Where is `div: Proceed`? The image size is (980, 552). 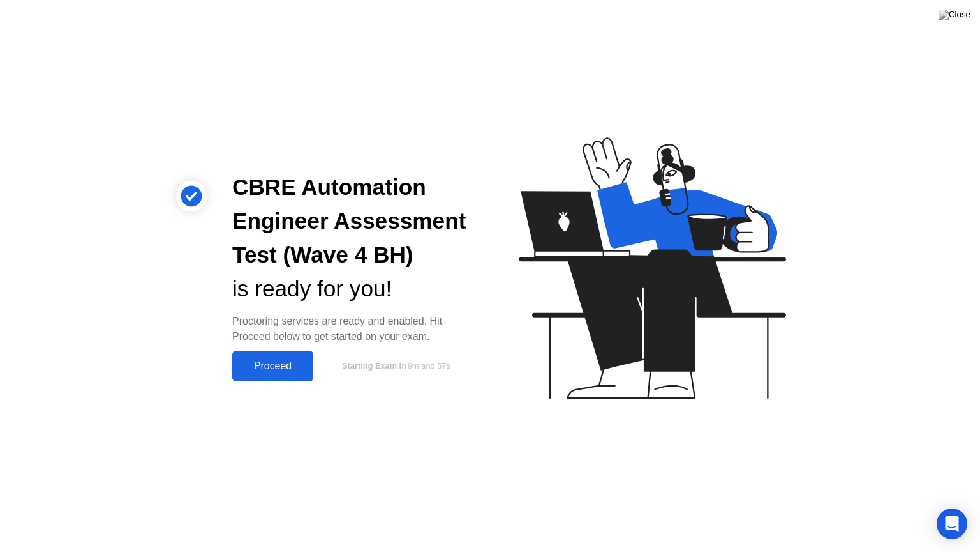 div: Proceed is located at coordinates (272, 366).